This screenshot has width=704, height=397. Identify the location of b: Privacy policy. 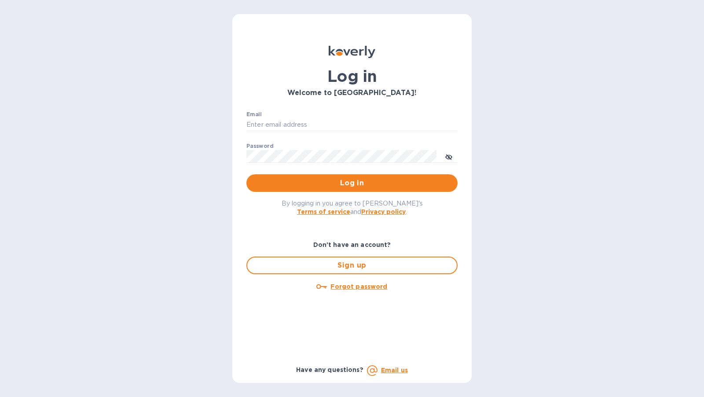
(383, 212).